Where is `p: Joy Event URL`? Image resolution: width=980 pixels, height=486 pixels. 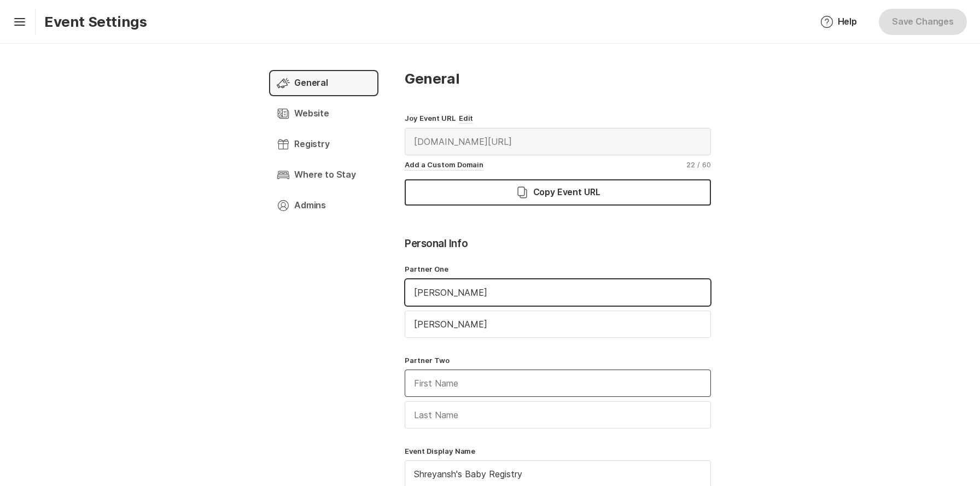
p: Joy Event URL is located at coordinates (430, 118).